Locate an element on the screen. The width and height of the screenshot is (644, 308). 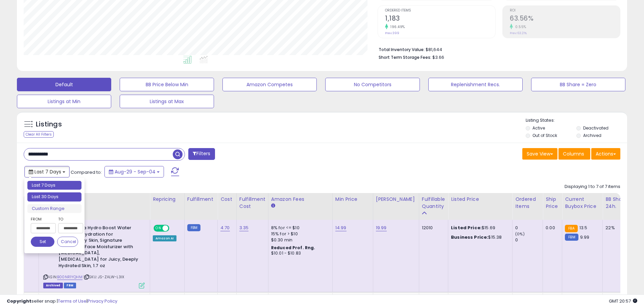
button: Save View is located at coordinates (540, 154).